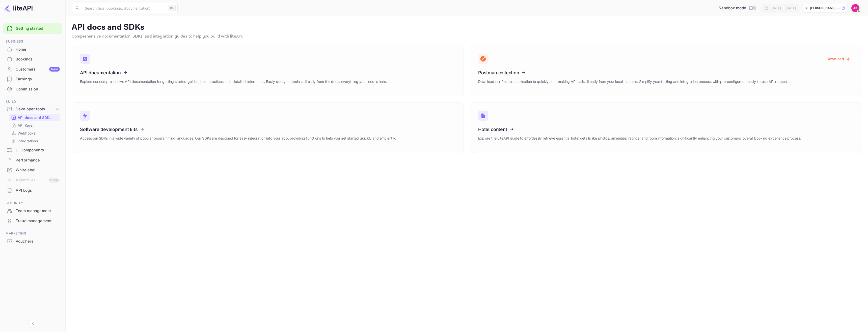 The width and height of the screenshot is (868, 332). Describe the element at coordinates (732, 8) in the screenshot. I see `span: Sandbox mode` at that location.